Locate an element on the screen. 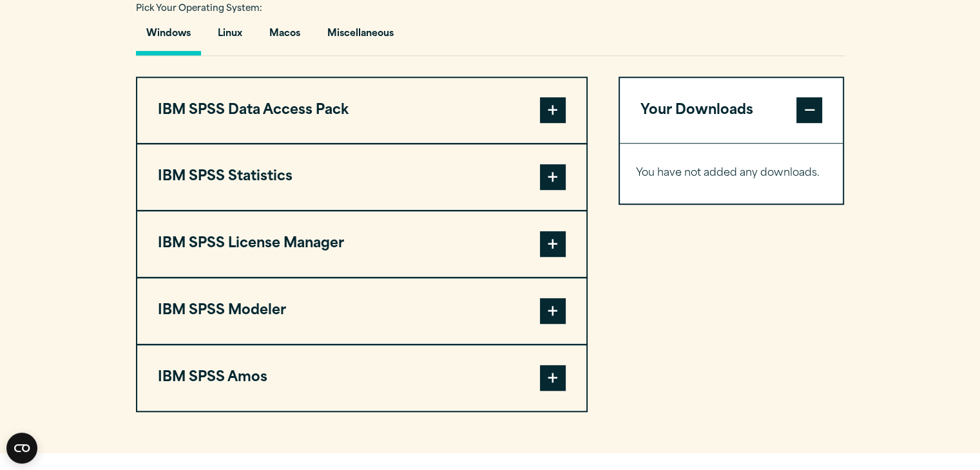 The height and width of the screenshot is (470, 980). button: IBM SPSS License Manager is located at coordinates (361, 244).